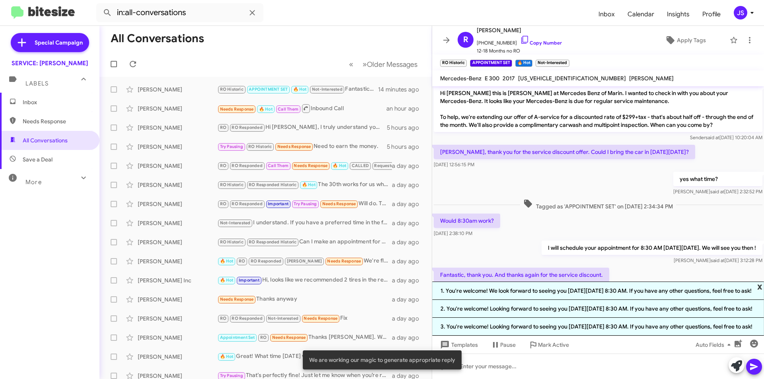  I want to click on span: Profile, so click(711, 14).